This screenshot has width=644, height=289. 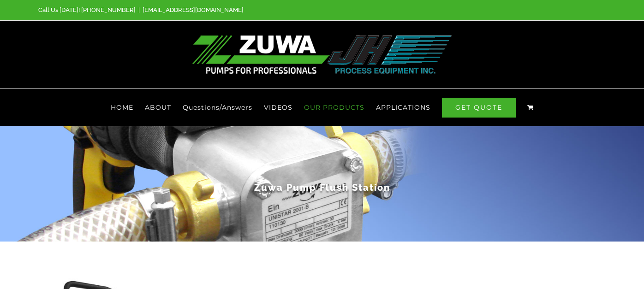 What do you see at coordinates (531, 108) in the screenshot?
I see `a: View Cart` at bounding box center [531, 108].